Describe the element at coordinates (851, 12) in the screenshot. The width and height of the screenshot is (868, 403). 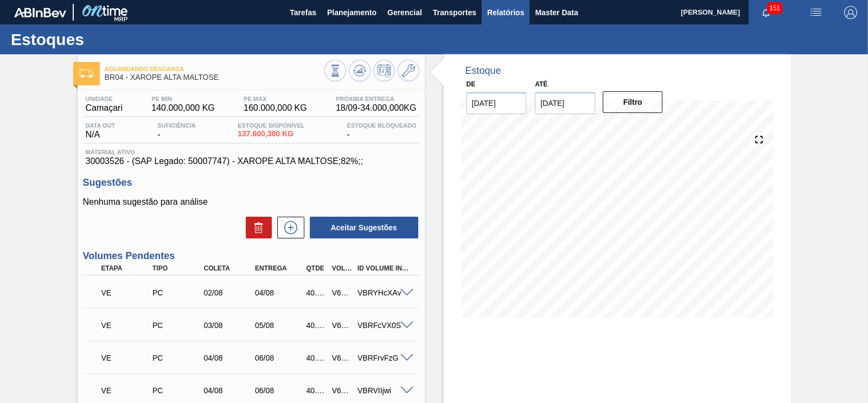
I see `img: Logout` at that location.